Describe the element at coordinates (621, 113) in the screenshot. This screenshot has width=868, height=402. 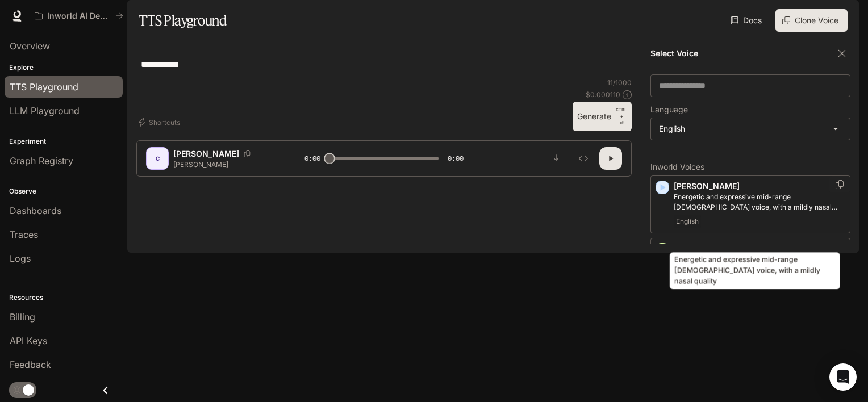
I see `p: CTRL +` at that location.